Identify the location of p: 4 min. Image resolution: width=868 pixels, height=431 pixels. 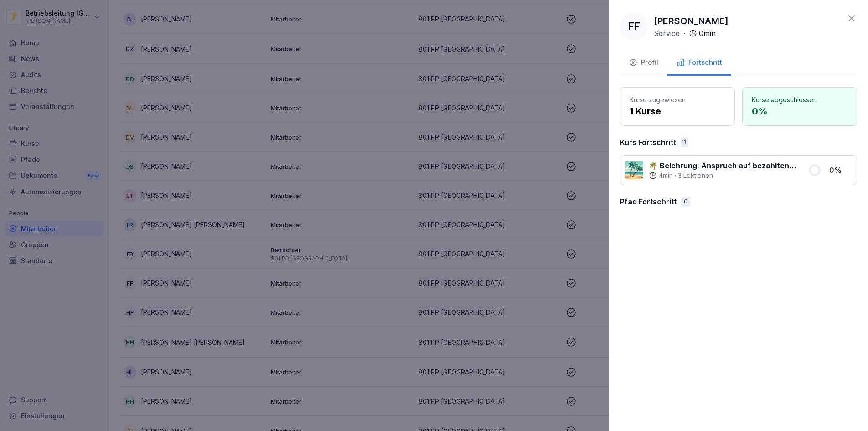
(665, 175).